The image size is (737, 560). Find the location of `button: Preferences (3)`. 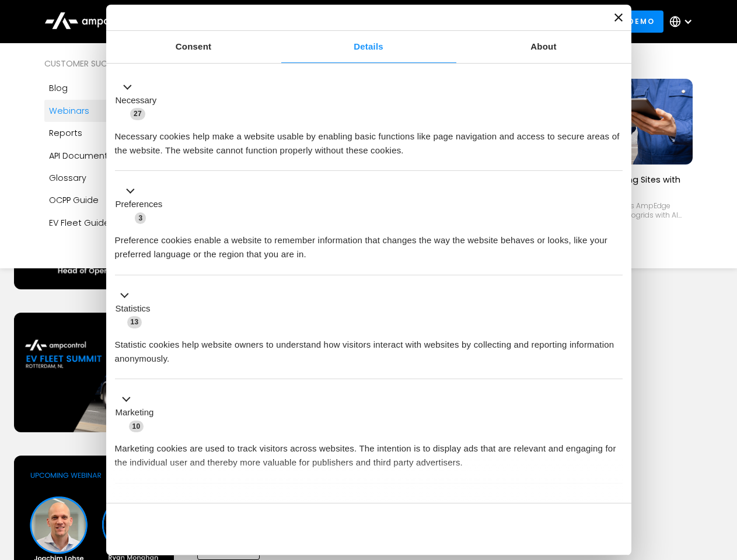

button: Preferences (3) is located at coordinates (142, 205).